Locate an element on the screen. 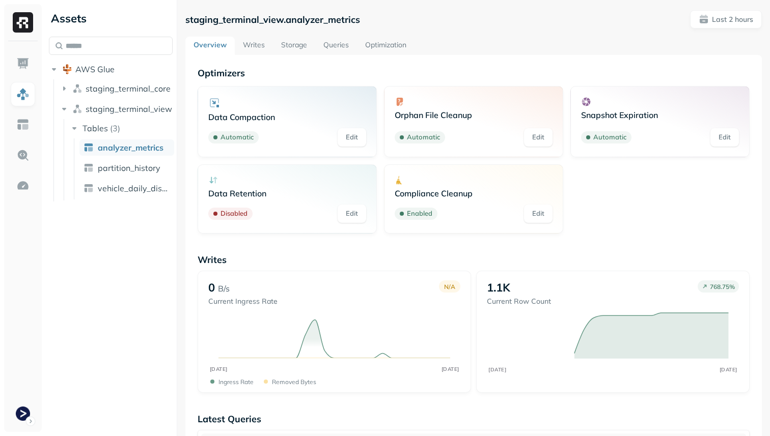 This screenshot has height=436, width=770. span: staging_terminal_view is located at coordinates (129, 109).